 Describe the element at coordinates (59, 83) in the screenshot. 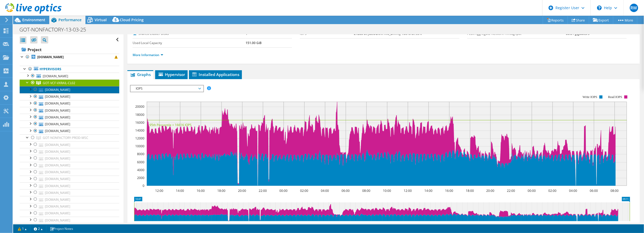

I see `span: GOT-VCF-VXRAIL-CL02` at that location.